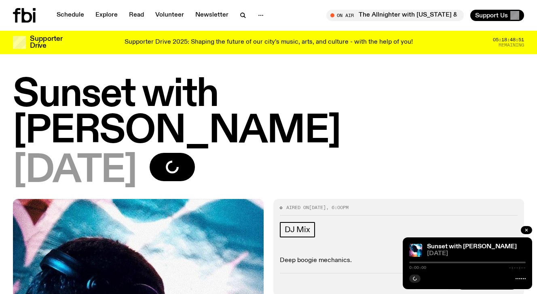 The width and height of the screenshot is (537, 294). I want to click on a: Explore, so click(106, 15).